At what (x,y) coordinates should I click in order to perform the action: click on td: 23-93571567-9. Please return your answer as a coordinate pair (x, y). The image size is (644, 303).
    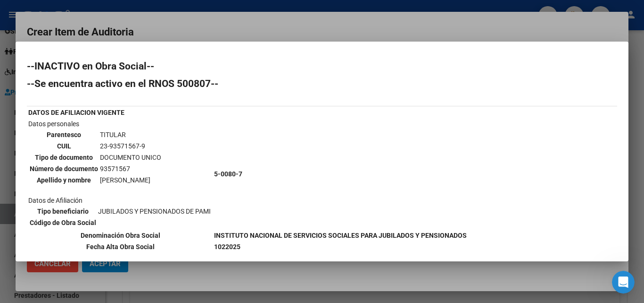
    Looking at the image, I should click on (130, 146).